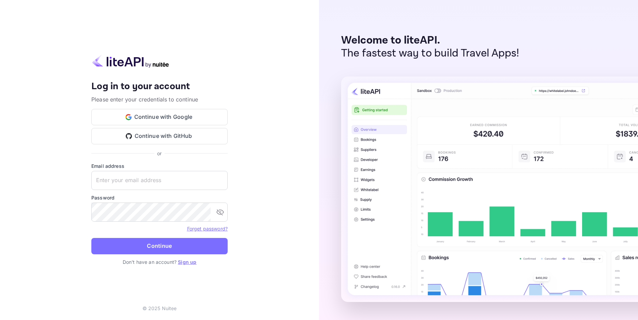  What do you see at coordinates (207, 229) in the screenshot?
I see `a: Forget password?` at bounding box center [207, 229].